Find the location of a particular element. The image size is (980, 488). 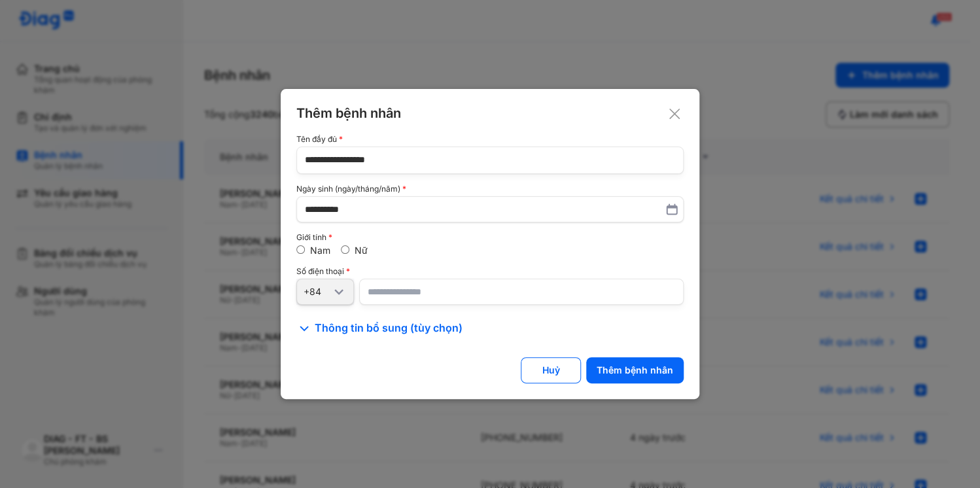

div: Tên đầy đủ is located at coordinates (490, 139).